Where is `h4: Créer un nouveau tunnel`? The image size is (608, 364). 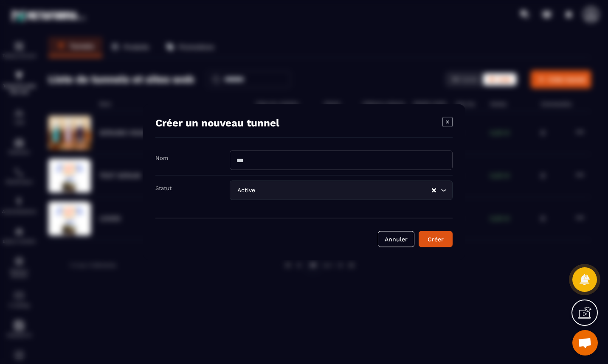
h4: Créer un nouveau tunnel is located at coordinates (217, 123).